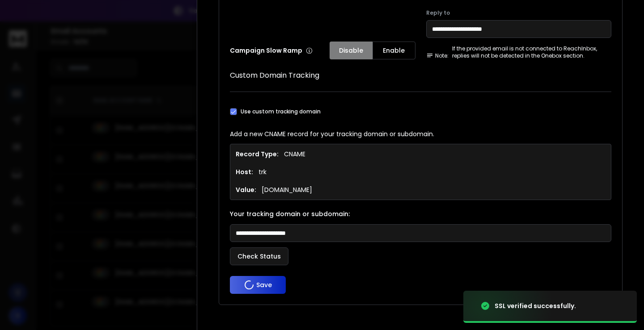 Image resolution: width=644 pixels, height=330 pixels. What do you see at coordinates (257, 154) in the screenshot?
I see `h1: Record Type:` at bounding box center [257, 154].